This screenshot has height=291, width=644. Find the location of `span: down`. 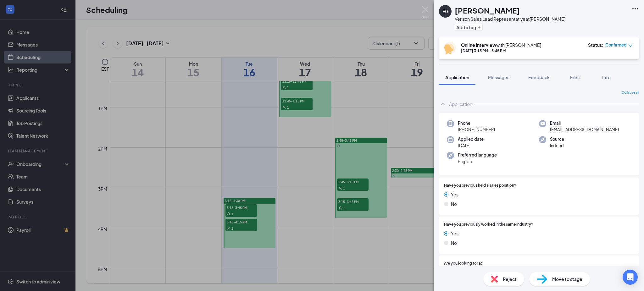

span: down is located at coordinates (630, 45).